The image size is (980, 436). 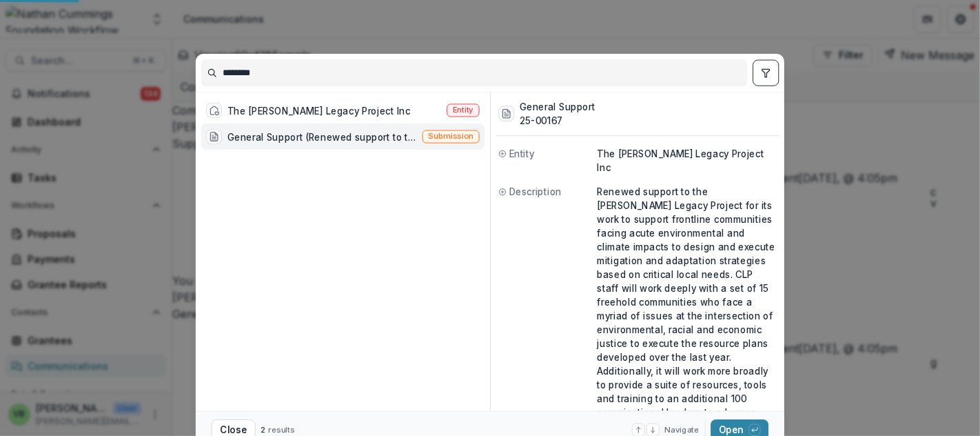 What do you see at coordinates (557, 121) in the screenshot?
I see `h3: 25-00167` at bounding box center [557, 121].